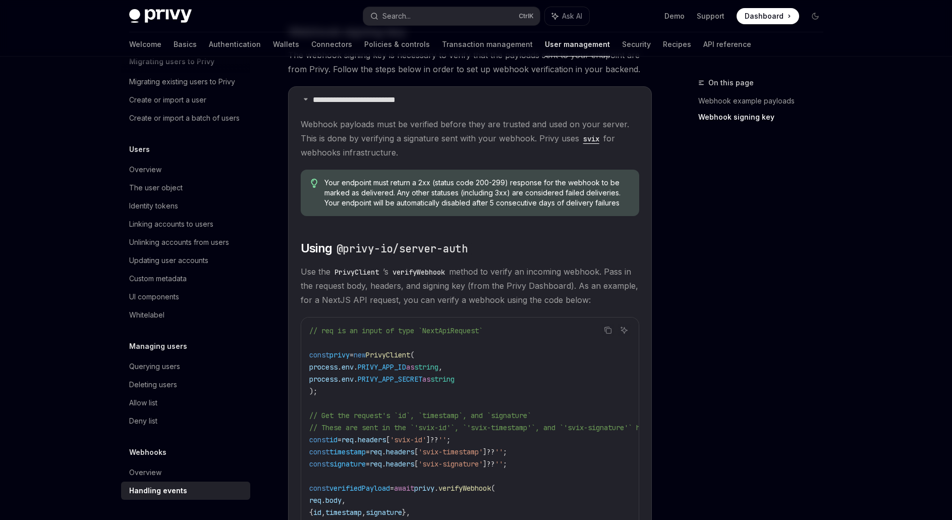 This screenshot has width=952, height=520. I want to click on span: verifyWebhook, so click(465, 488).